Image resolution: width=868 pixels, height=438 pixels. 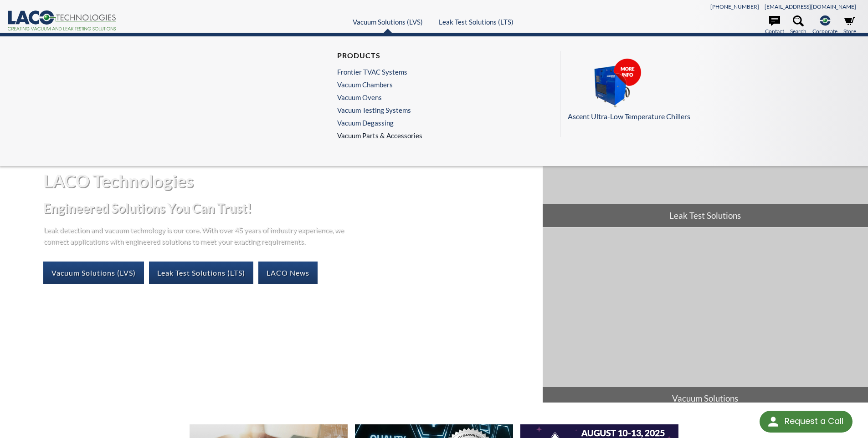 I want to click on h2: Engineered Solutions You Can Trust!, so click(x=289, y=208).